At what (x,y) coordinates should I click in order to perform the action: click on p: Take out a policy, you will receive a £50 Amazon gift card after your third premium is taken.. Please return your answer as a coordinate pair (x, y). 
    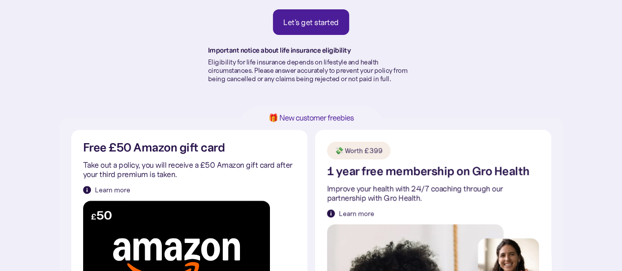
    Looking at the image, I should click on (189, 170).